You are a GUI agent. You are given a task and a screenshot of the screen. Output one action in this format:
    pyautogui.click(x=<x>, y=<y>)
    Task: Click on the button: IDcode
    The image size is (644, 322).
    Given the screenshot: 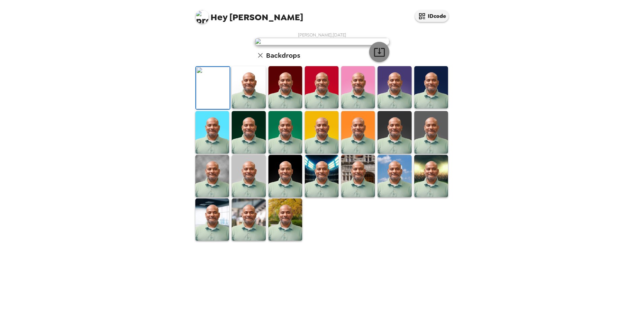 What is the action you would take?
    pyautogui.click(x=432, y=16)
    